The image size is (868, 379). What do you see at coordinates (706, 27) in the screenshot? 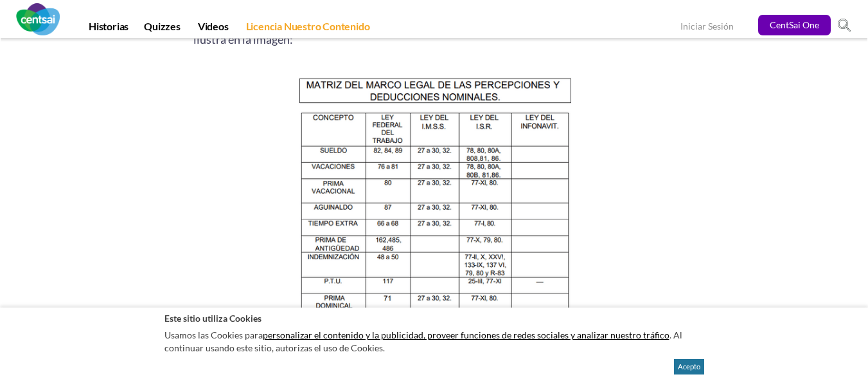
I see `a: Iniciar Sesión` at bounding box center [706, 27].